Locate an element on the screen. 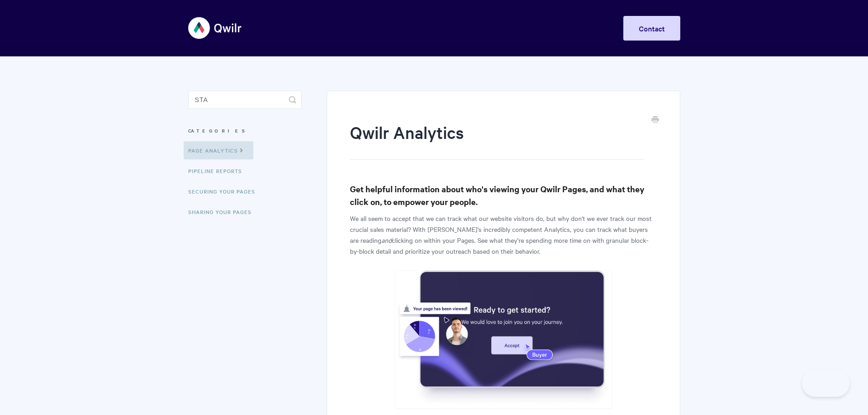 This screenshot has height=415, width=868. img: Qwilr Help Center is located at coordinates (215, 28).